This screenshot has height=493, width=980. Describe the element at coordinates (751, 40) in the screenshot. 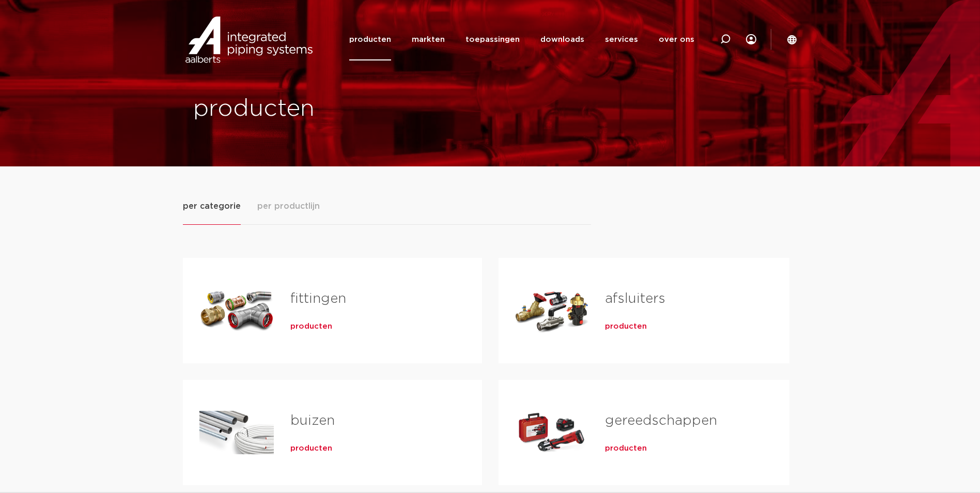

I see `div: my IPS` at that location.